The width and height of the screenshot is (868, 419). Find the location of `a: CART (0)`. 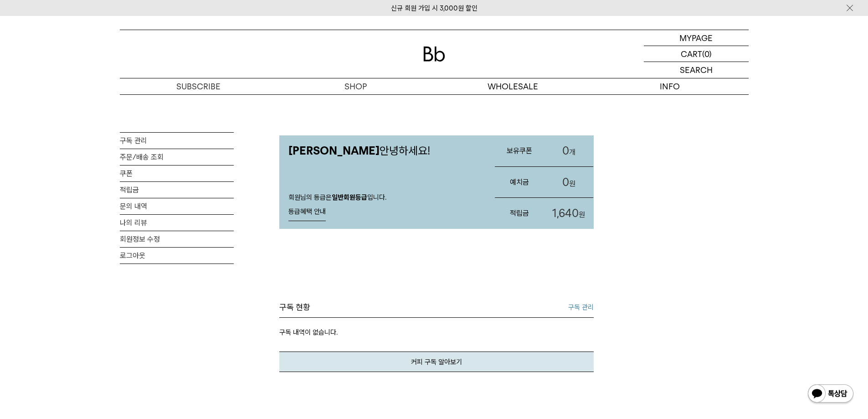

a: CART (0) is located at coordinates (696, 53).